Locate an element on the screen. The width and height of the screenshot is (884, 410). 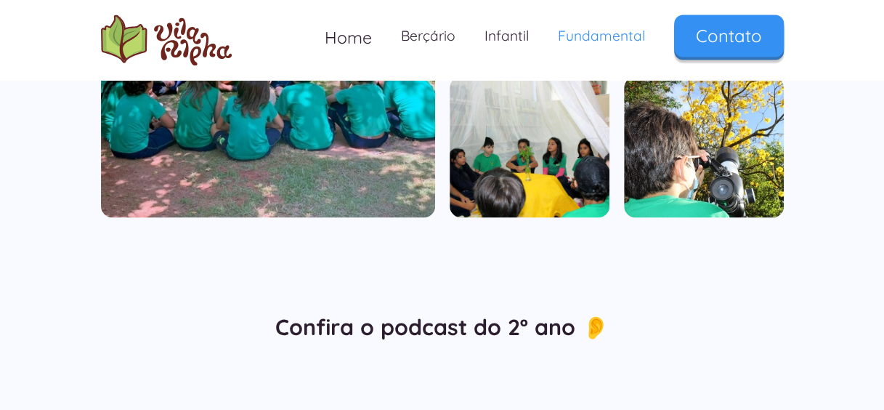
a: Berçário is located at coordinates (428, 36).